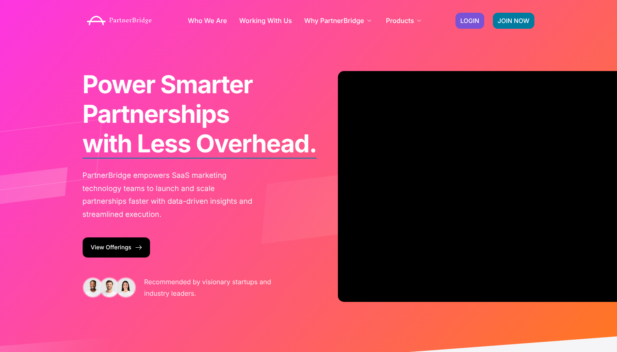 The width and height of the screenshot is (617, 352). I want to click on a: LOGIN, so click(470, 21).